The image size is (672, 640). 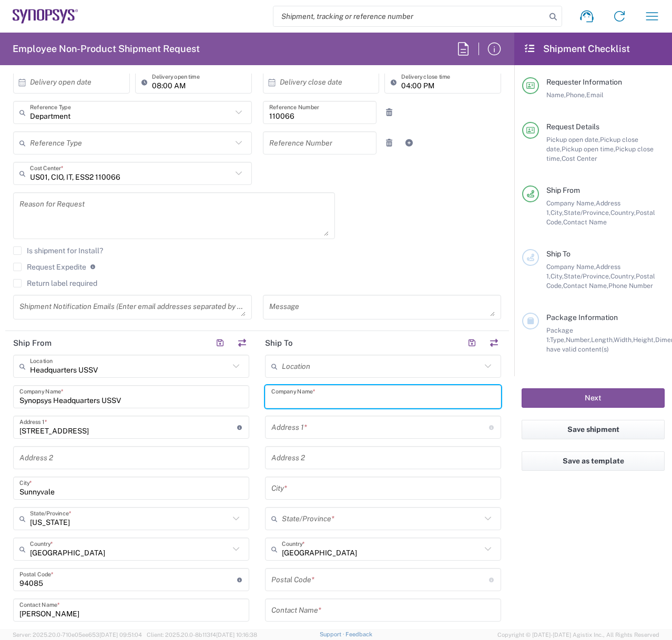 What do you see at coordinates (630, 286) in the screenshot?
I see `span: Phone Number` at bounding box center [630, 286].